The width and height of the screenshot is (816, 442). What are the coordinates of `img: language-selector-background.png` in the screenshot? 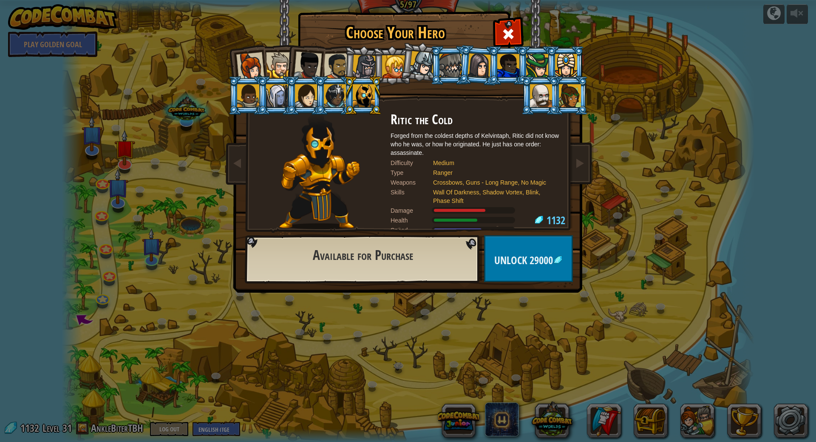 It's located at (364, 259).